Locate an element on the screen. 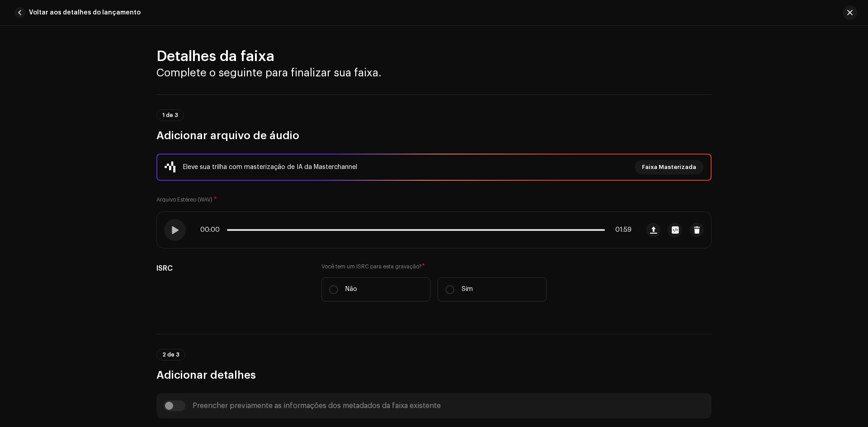  h3: Adicionar detalhes is located at coordinates (434, 375).